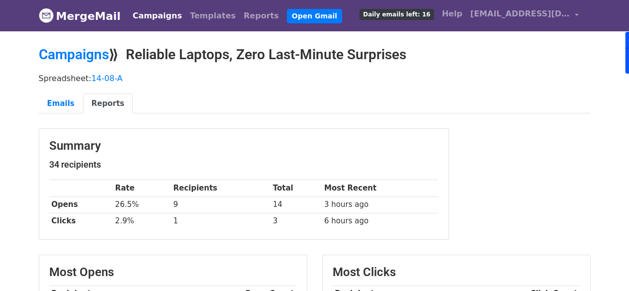 This screenshot has width=629, height=291. Describe the element at coordinates (61, 103) in the screenshot. I see `a: Emails` at that location.